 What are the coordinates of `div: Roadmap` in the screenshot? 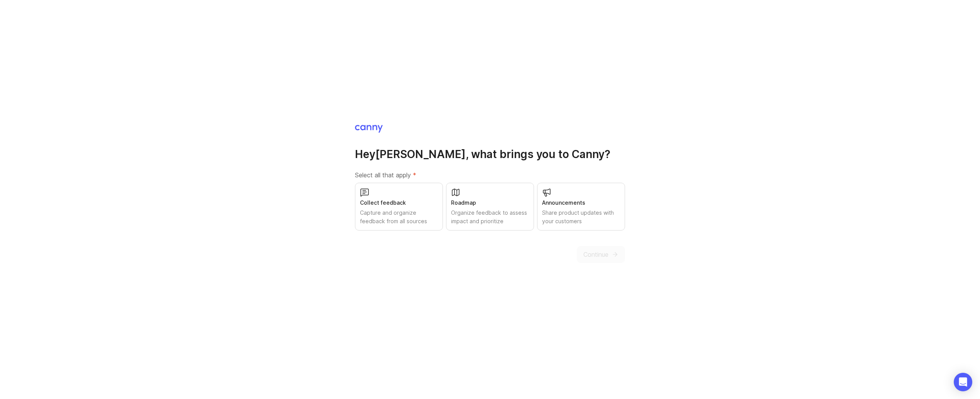 It's located at (490, 203).